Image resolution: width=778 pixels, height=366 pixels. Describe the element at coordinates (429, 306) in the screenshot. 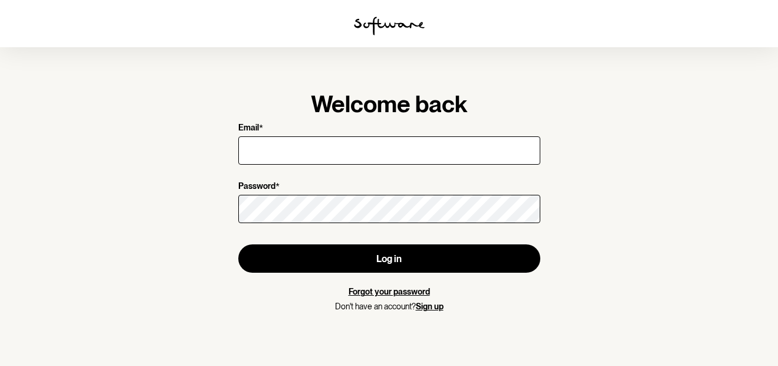

I see `a: Sign up` at that location.